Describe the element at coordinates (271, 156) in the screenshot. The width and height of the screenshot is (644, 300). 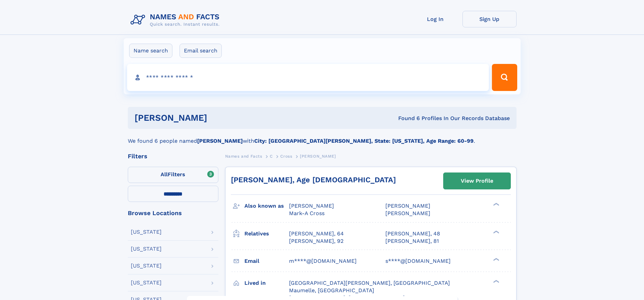
I see `span: C` at that location.